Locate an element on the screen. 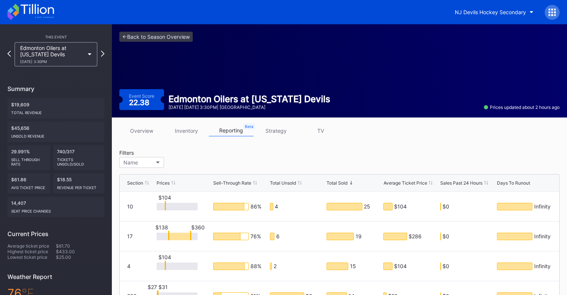  a: strategy is located at coordinates (276, 131).